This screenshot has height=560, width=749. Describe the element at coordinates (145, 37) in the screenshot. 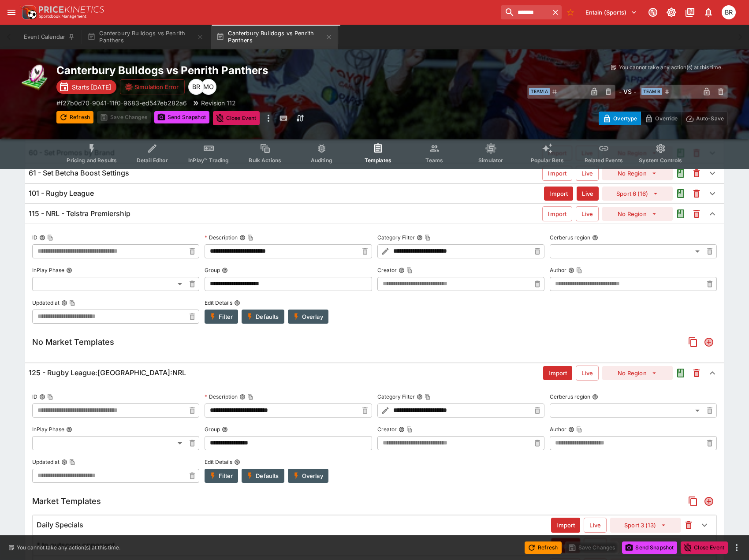

I see `button: Canterbury Bulldogs vs Penrith Panthers` at that location.